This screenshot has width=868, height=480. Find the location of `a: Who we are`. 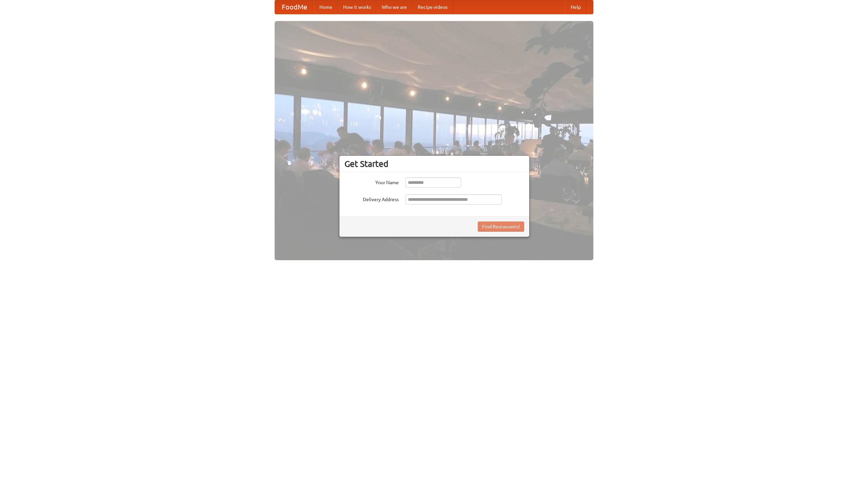

a: Who we are is located at coordinates (395, 7).